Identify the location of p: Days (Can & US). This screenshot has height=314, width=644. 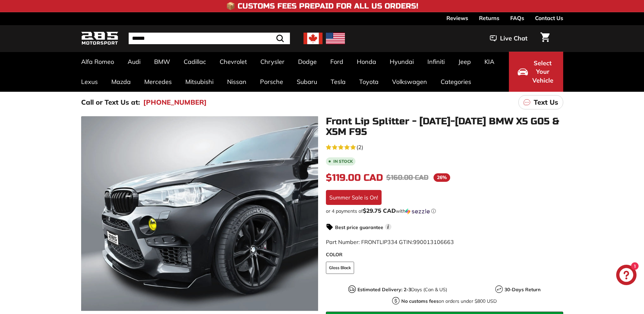
(402, 289).